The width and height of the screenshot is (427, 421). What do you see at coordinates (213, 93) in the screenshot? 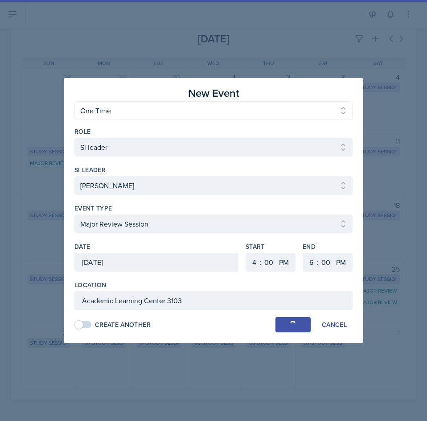
I see `h3: New Event` at bounding box center [213, 93].